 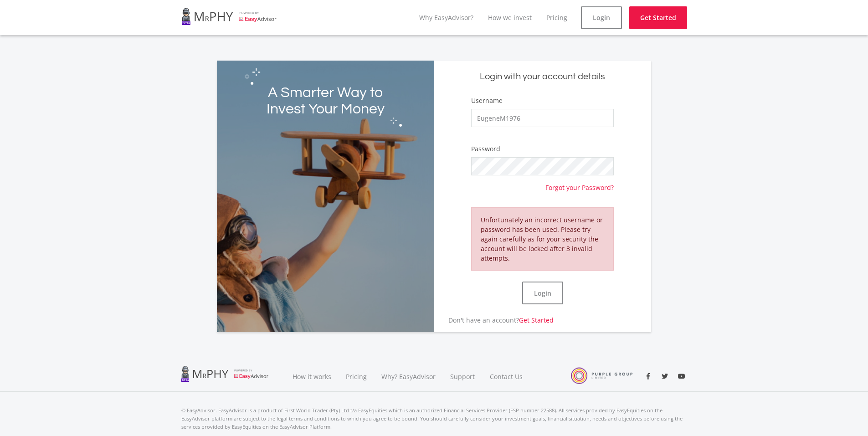 What do you see at coordinates (579, 183) in the screenshot?
I see `a: Forgot your Password?` at bounding box center [579, 183].